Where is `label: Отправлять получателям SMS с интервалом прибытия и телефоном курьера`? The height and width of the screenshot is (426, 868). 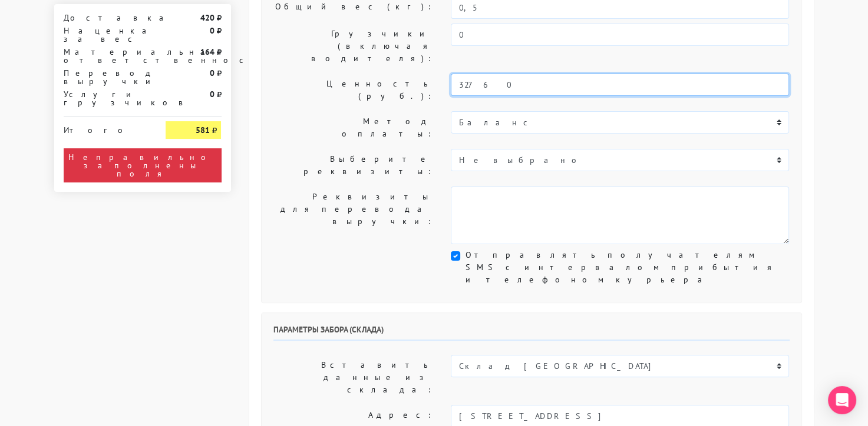
label: Отправлять получателям SMS с интервалом прибытия и телефоном курьера is located at coordinates (627, 267).